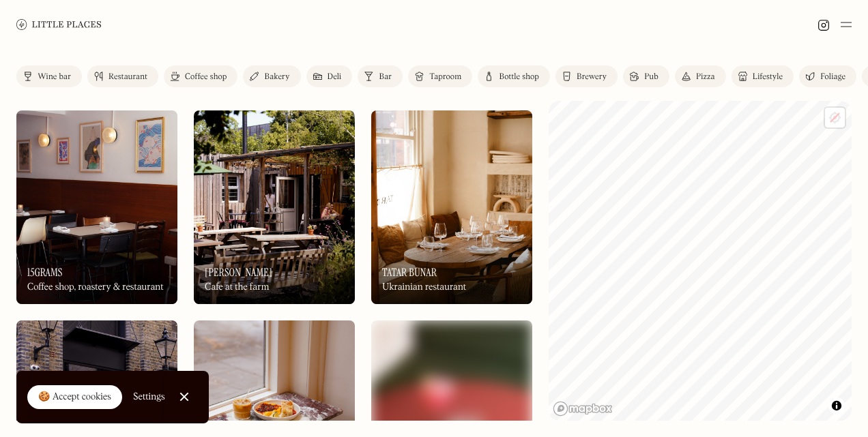 This screenshot has height=437, width=868. Describe the element at coordinates (832, 77) in the screenshot. I see `div: Foliage` at that location.